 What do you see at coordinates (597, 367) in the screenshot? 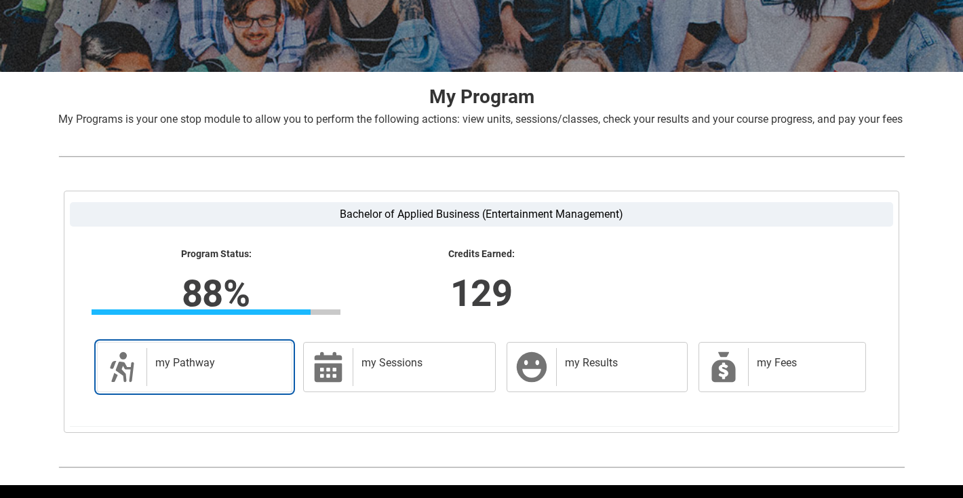
I see `a: my Results` at bounding box center [597, 367].